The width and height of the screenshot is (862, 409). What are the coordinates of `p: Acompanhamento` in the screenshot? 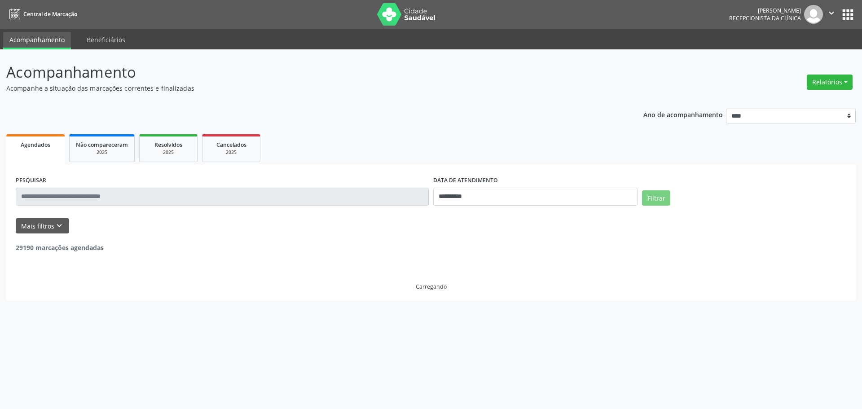 It's located at (303, 72).